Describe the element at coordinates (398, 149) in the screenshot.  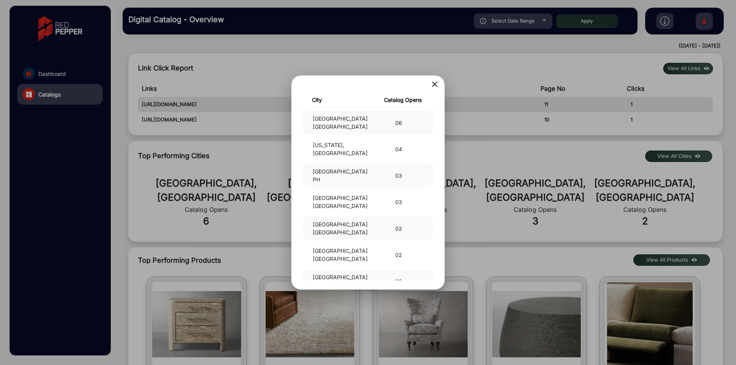
I see `div: 04` at that location.